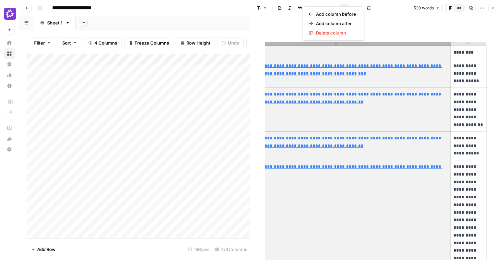 The width and height of the screenshot is (501, 260). Describe the element at coordinates (230, 43) in the screenshot. I see `button: Undo` at that location.